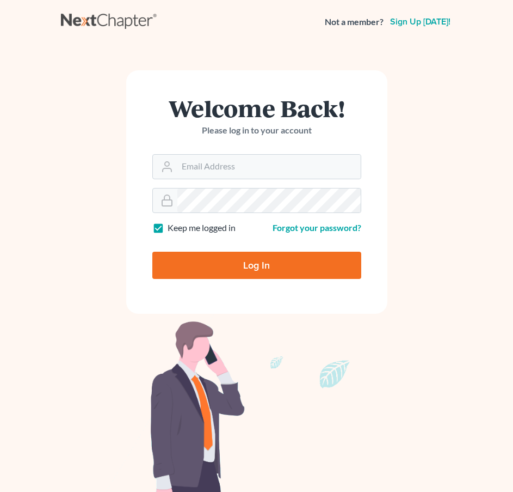 This screenshot has height=492, width=513. I want to click on label: Keep me logged in, so click(201, 228).